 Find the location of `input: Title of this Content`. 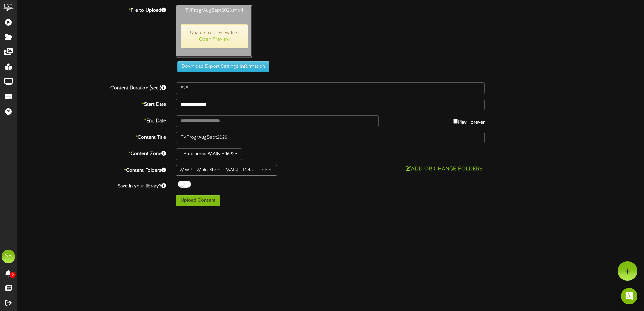

input: Title of this Content is located at coordinates (330, 137).